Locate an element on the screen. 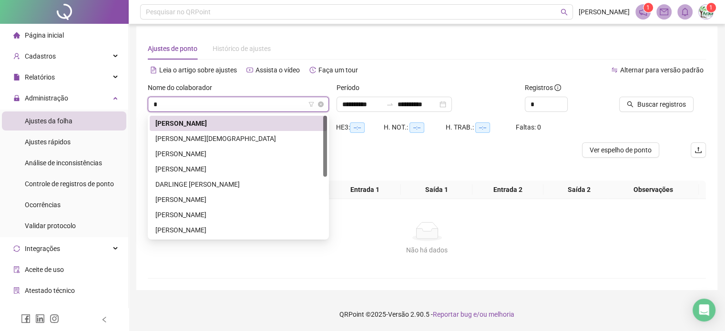  span: bell is located at coordinates (685, 12).